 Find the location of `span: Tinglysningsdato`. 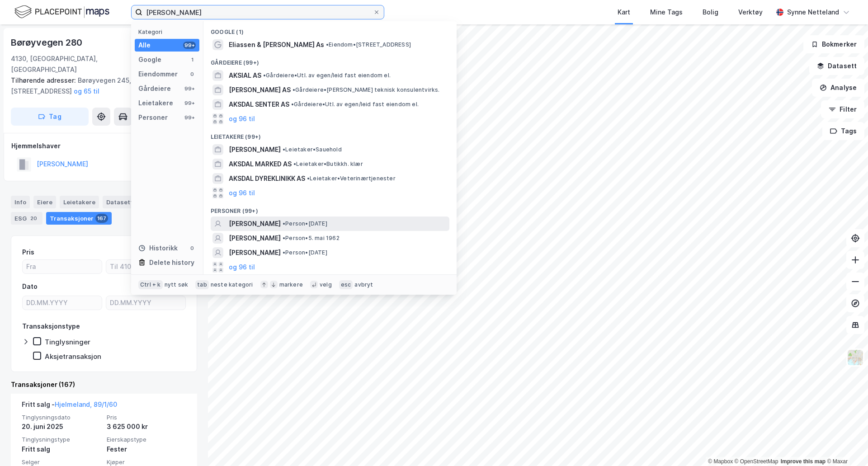

span: Tinglysningsdato is located at coordinates (61, 417).